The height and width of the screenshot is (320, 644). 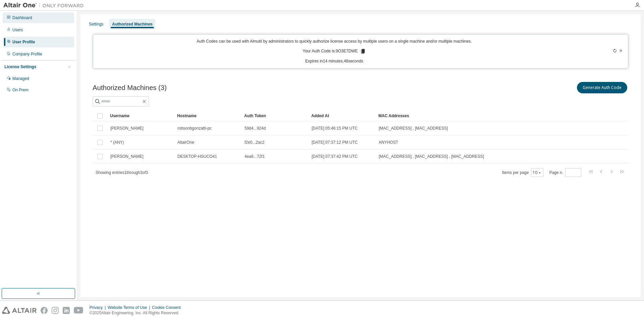 What do you see at coordinates (141, 116) in the screenshot?
I see `div: Username` at bounding box center [141, 116].